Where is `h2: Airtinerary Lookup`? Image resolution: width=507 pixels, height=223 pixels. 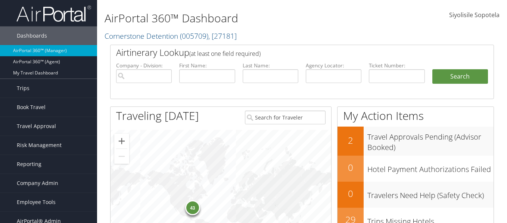 h2: Airtinerary Lookup is located at coordinates (286, 53).